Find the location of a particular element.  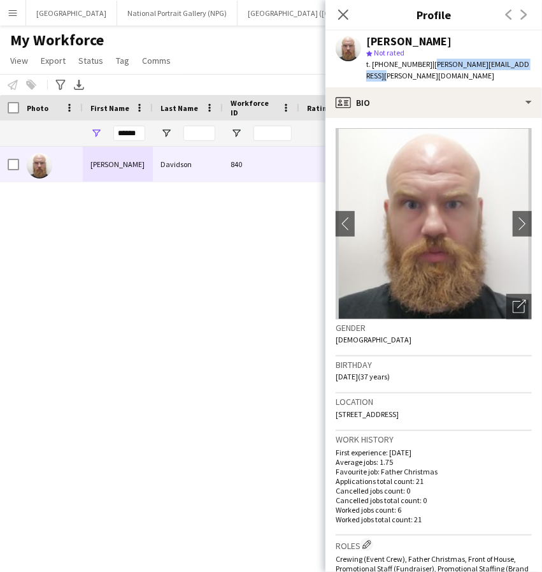

div: Davidson is located at coordinates (188, 164).